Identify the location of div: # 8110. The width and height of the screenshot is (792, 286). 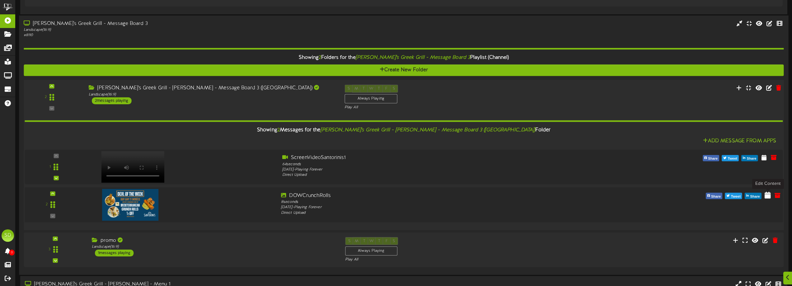
(179, 35).